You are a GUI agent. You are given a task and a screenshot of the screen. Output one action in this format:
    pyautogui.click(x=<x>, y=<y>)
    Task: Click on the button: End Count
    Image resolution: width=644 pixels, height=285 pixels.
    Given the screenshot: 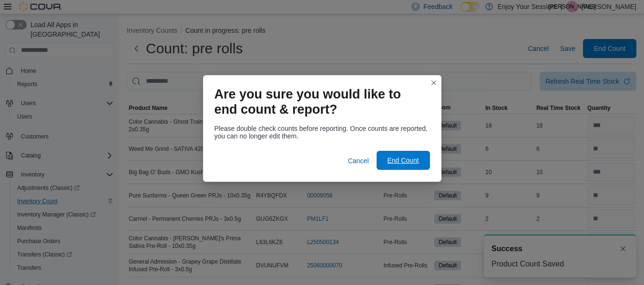 What is the action you would take?
    pyautogui.click(x=403, y=161)
    